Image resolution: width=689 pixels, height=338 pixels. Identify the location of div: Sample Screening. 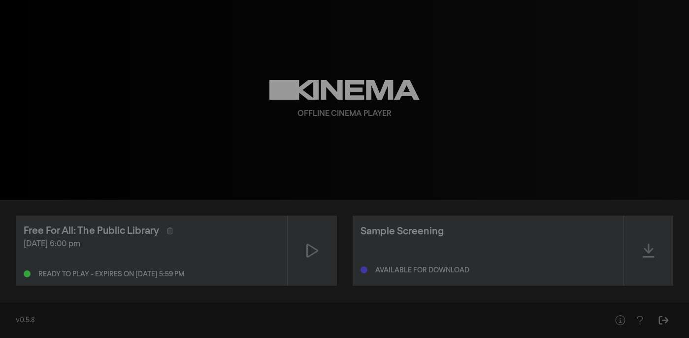
(402, 231).